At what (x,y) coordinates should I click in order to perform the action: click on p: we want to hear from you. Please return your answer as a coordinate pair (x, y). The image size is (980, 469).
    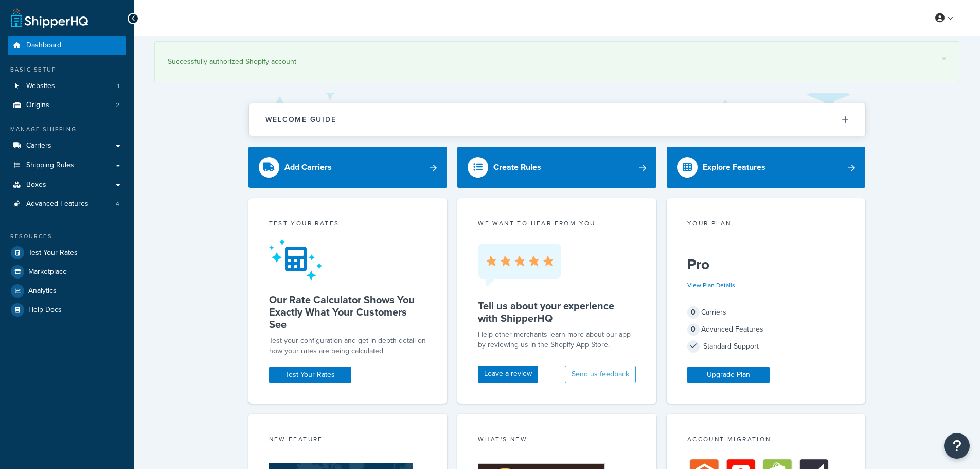
    Looking at the image, I should click on (557, 223).